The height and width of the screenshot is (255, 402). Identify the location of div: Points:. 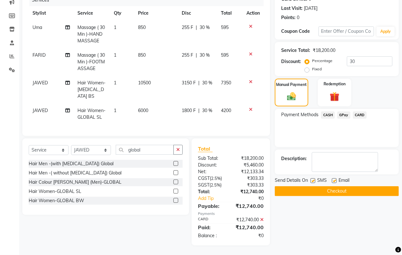
(288, 18).